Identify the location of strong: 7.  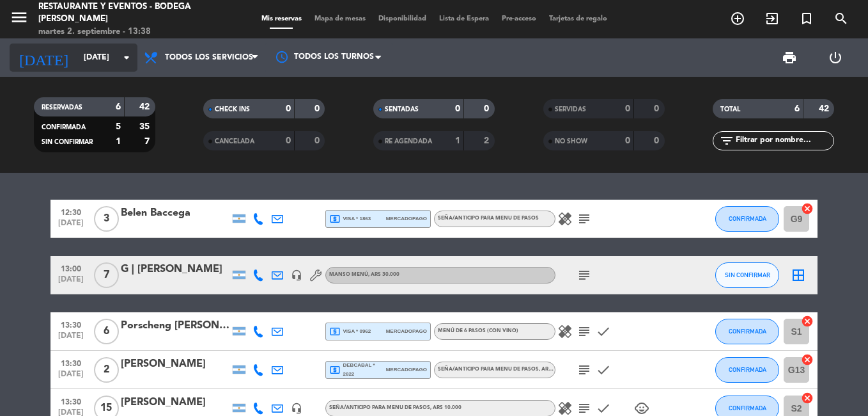
(148, 141).